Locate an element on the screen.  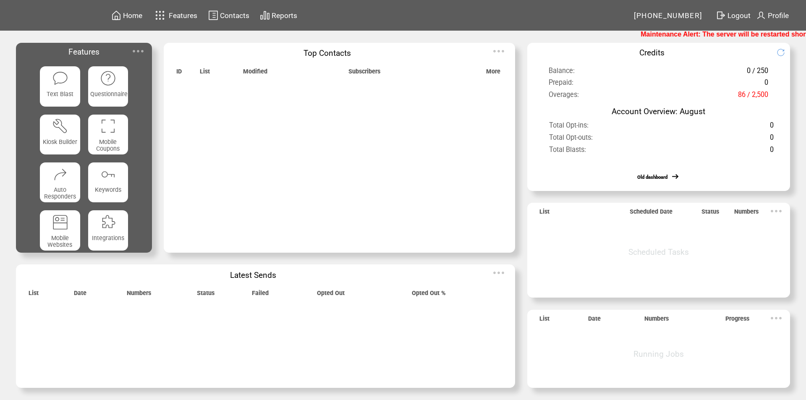
span: Balance: is located at coordinates (562, 73).